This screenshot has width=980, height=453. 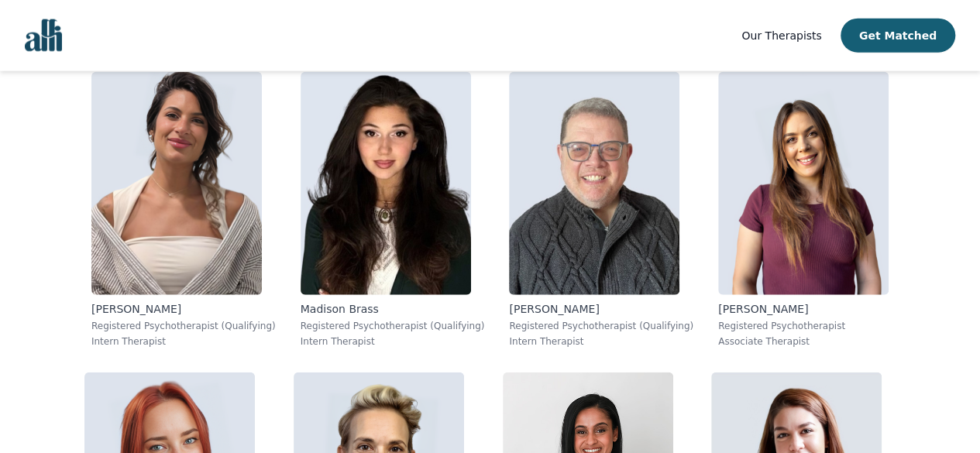 I want to click on span: Our Therapists, so click(x=781, y=36).